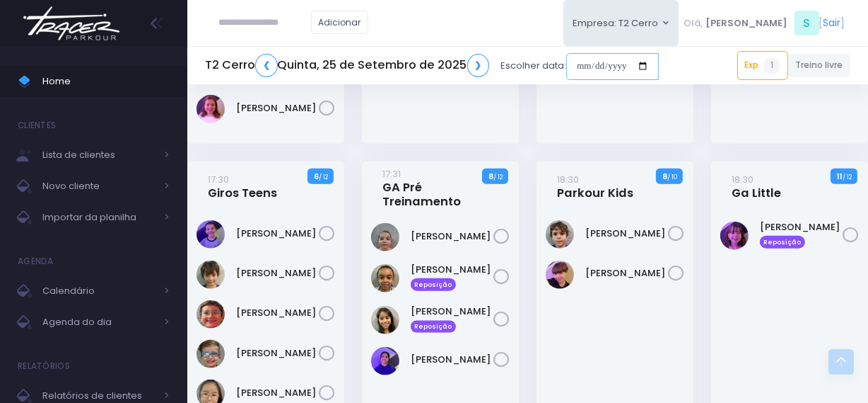 This screenshot has height=403, width=868. What do you see at coordinates (99, 217) in the screenshot?
I see `span: Importar da planilha` at bounding box center [99, 217].